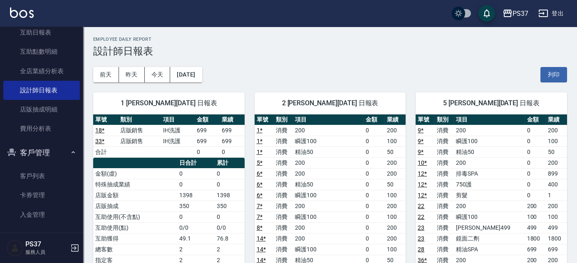  Describe the element at coordinates (135, 195) in the screenshot. I see `td: 店販金額` at that location.